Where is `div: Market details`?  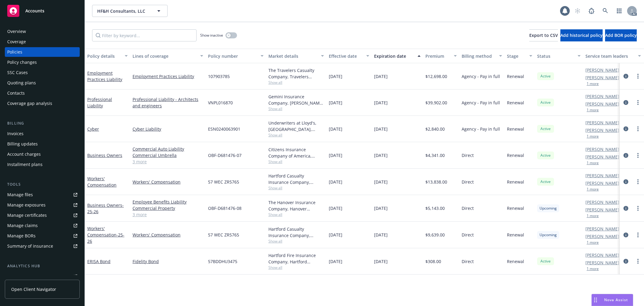 div: Market details is located at coordinates (293, 56).